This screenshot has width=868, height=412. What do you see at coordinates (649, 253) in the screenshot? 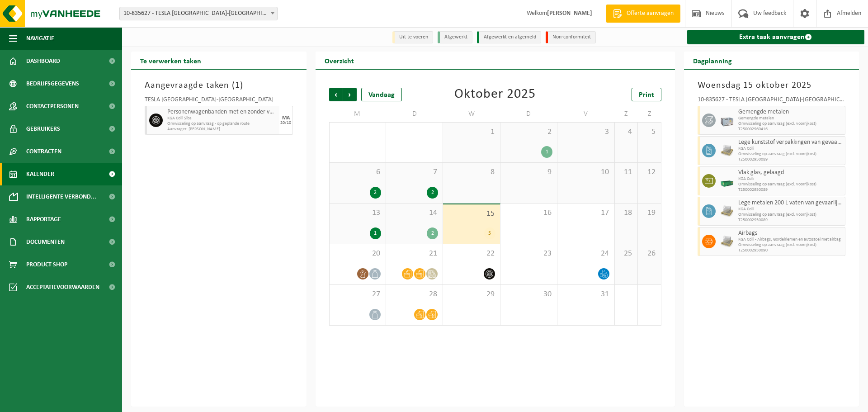
I see `span: 26` at bounding box center [649, 253].